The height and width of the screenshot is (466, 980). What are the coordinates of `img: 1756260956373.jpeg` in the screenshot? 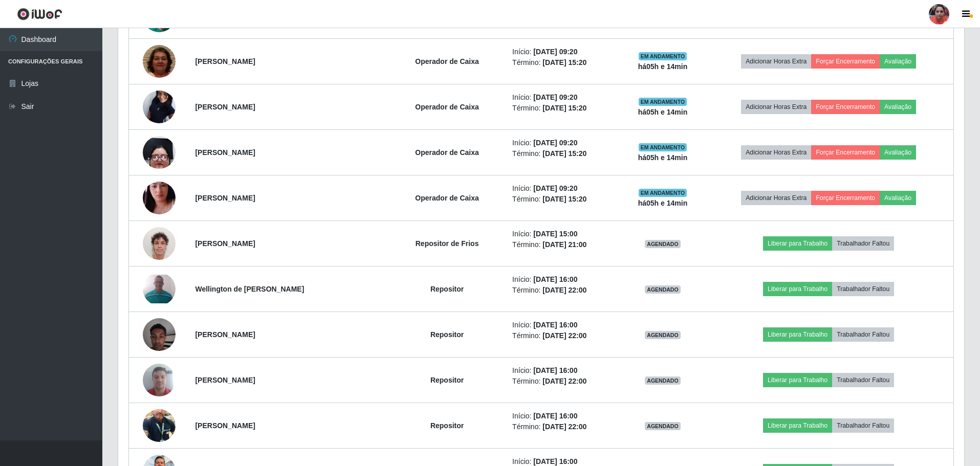 It's located at (159, 61).